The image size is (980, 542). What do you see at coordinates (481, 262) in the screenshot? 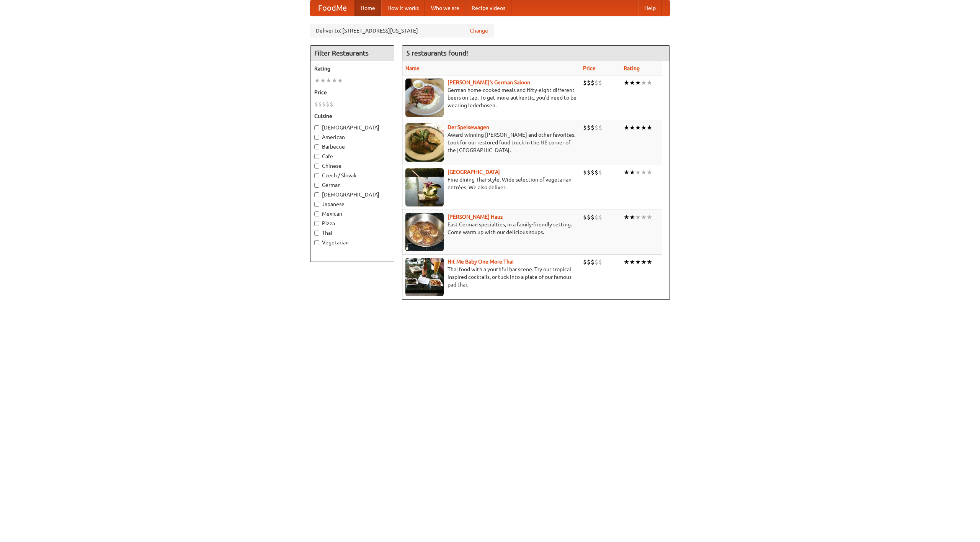
I see `a: Hit Me Baby One More Thai` at bounding box center [481, 262].